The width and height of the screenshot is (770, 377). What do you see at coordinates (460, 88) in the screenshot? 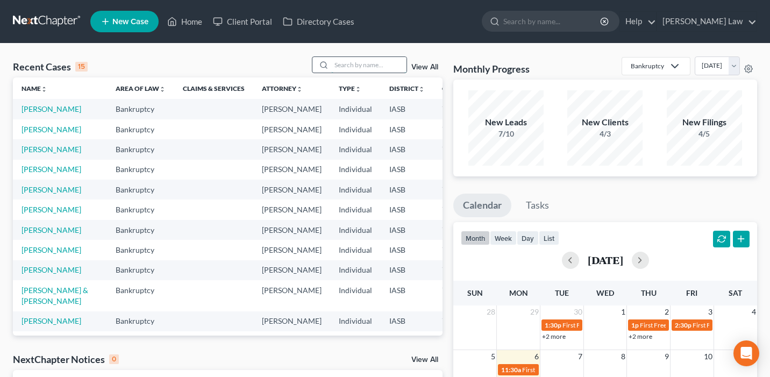
I see `a: Chapterunfold_more` at bounding box center [460, 88].